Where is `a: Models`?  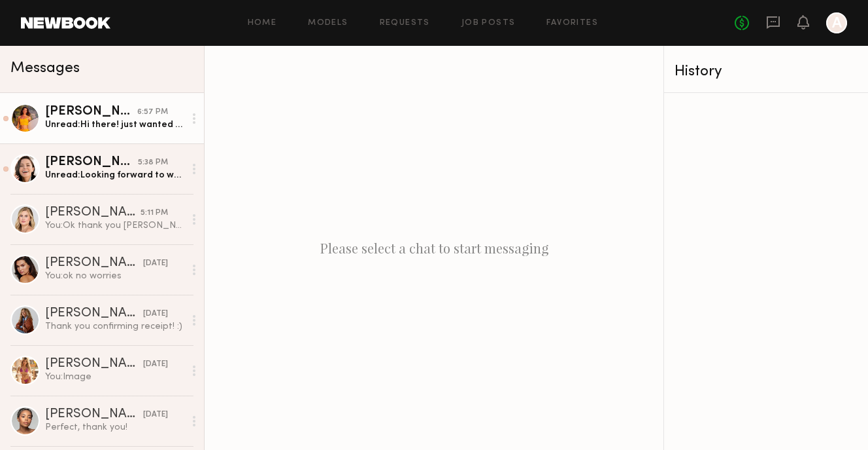 a: Models is located at coordinates (327, 23).